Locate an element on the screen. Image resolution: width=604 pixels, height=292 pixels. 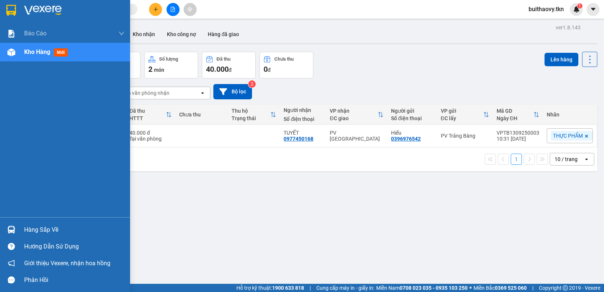
span: notification is located at coordinates (11, 263).